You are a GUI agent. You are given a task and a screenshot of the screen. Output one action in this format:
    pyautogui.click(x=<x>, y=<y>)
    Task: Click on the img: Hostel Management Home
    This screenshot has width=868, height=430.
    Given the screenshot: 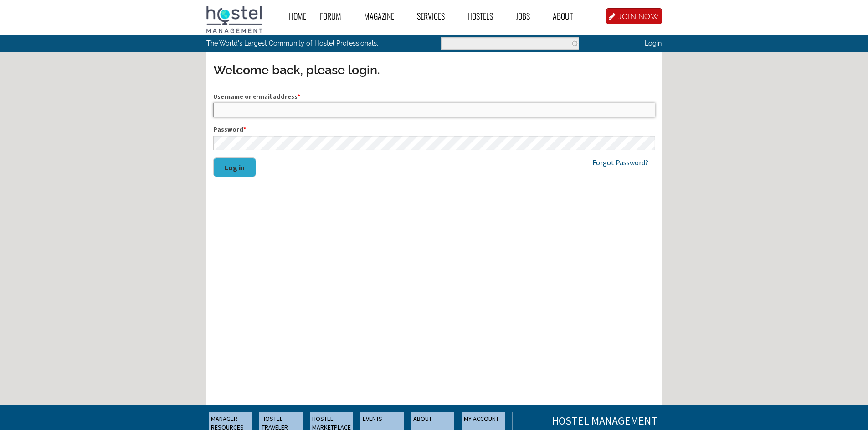 What is the action you would take?
    pyautogui.click(x=234, y=20)
    